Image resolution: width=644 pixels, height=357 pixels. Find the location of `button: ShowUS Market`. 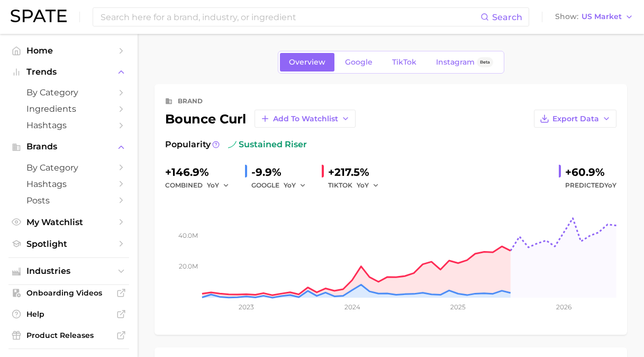

button: ShowUS Market is located at coordinates (595, 17).